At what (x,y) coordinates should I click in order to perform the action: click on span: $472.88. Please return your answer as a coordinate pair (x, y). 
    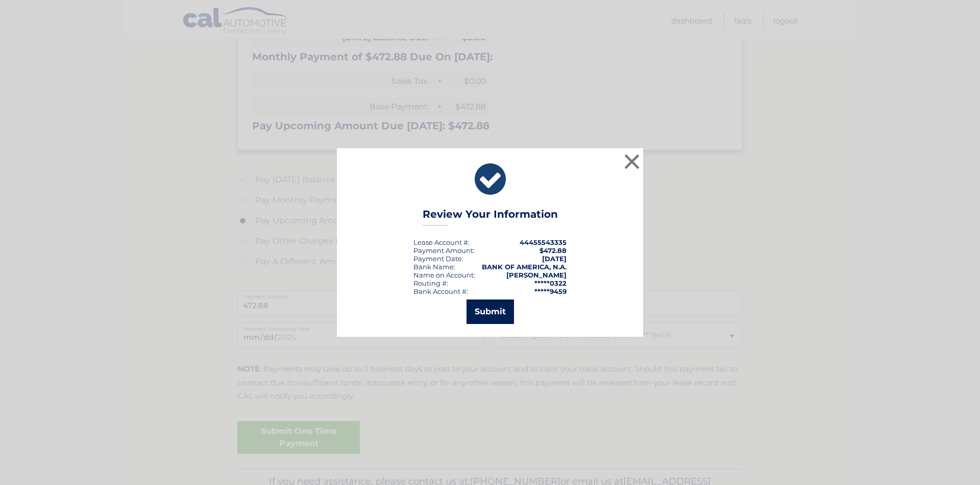
    Looking at the image, I should click on (553, 251).